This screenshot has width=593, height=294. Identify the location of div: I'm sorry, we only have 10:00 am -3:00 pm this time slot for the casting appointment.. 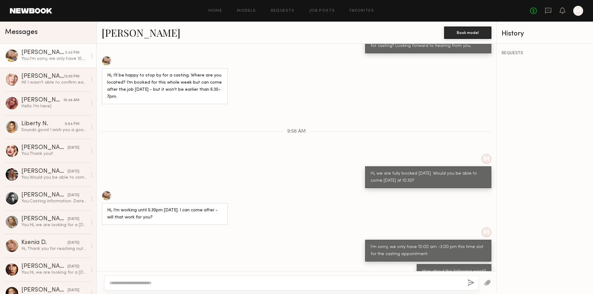
(428, 251).